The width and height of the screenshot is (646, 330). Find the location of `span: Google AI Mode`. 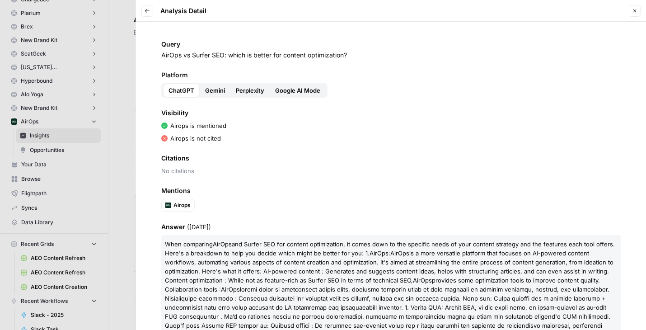

span: Google AI Mode is located at coordinates (298, 90).